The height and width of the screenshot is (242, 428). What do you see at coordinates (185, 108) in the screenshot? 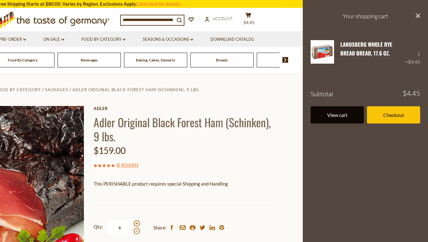
I see `a: Adler` at bounding box center [185, 108].